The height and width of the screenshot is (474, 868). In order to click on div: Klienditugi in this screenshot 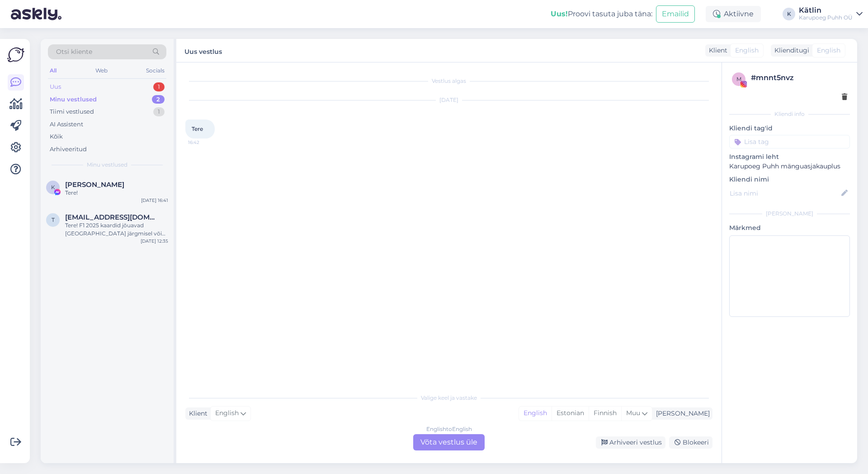, I will do `click(790, 50)`.